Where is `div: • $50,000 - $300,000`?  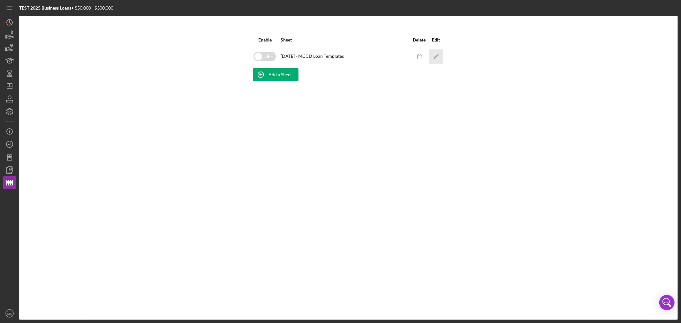 div: • $50,000 - $300,000 is located at coordinates (66, 8).